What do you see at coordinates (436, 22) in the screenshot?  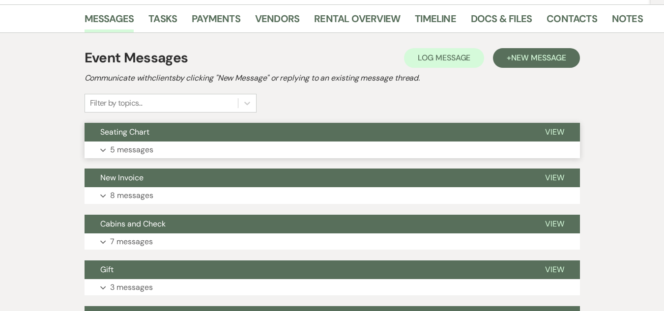 I see `a: Timeline` at bounding box center [436, 22].